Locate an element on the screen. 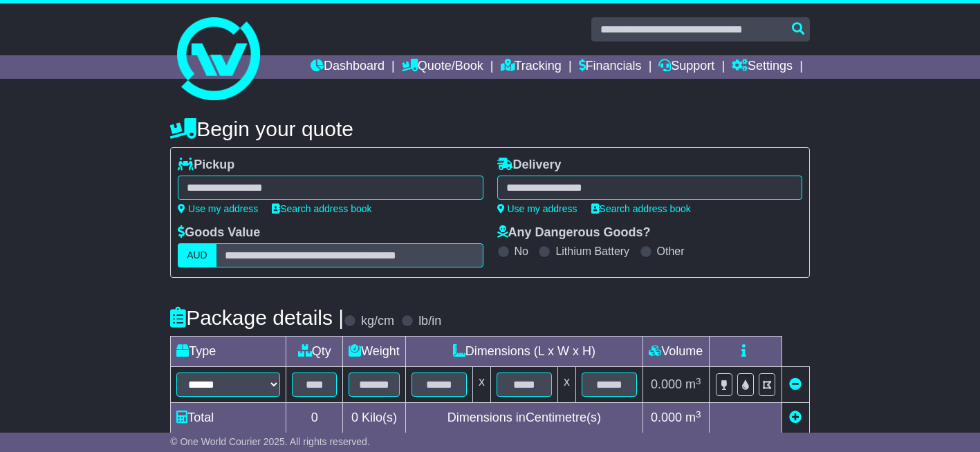 The width and height of the screenshot is (980, 452). a: Add new item is located at coordinates (795, 417).